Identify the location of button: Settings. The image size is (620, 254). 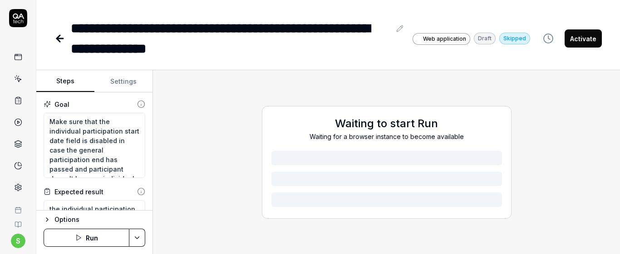
(123, 82).